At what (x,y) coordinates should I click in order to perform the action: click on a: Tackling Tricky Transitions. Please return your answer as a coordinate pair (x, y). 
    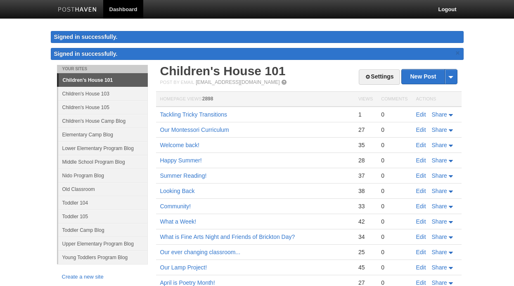
    Looking at the image, I should click on (194, 114).